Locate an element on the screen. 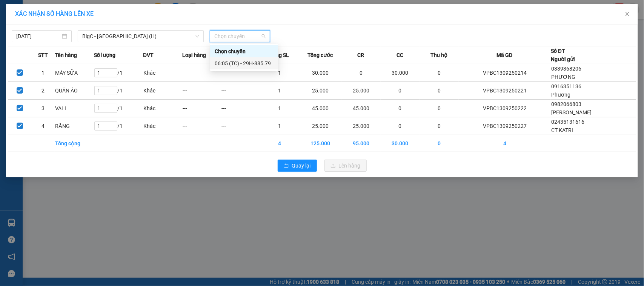  span: CT KATRI is located at coordinates (562, 130).